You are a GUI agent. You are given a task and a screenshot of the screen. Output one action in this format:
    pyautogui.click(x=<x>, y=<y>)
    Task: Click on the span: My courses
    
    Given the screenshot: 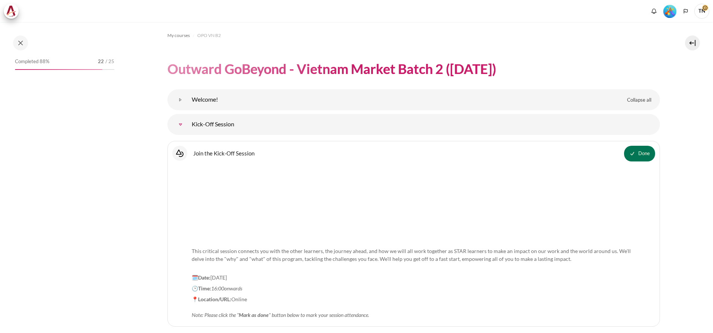 What is the action you would take?
    pyautogui.click(x=179, y=36)
    